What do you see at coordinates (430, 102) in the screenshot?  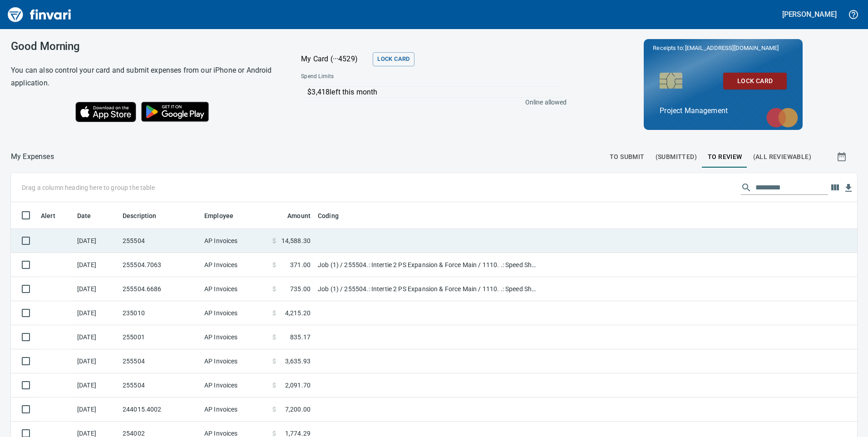 I see `p: Online allowed` at bounding box center [430, 102].